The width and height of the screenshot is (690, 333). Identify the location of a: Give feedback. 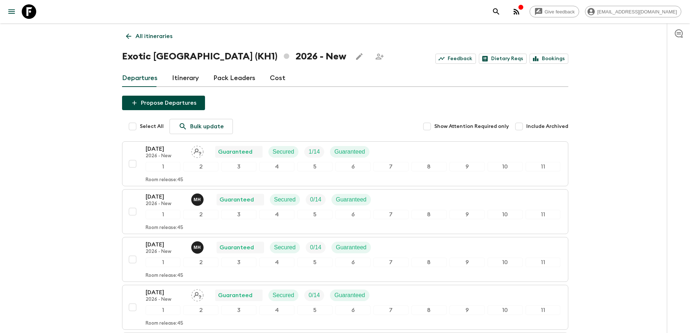
(554, 12).